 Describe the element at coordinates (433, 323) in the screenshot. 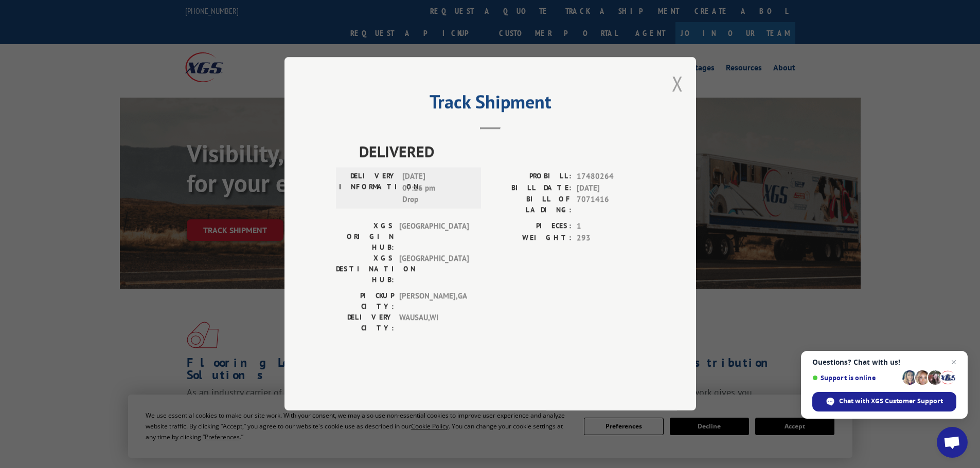

I see `span: WAUSAU , WI` at that location.